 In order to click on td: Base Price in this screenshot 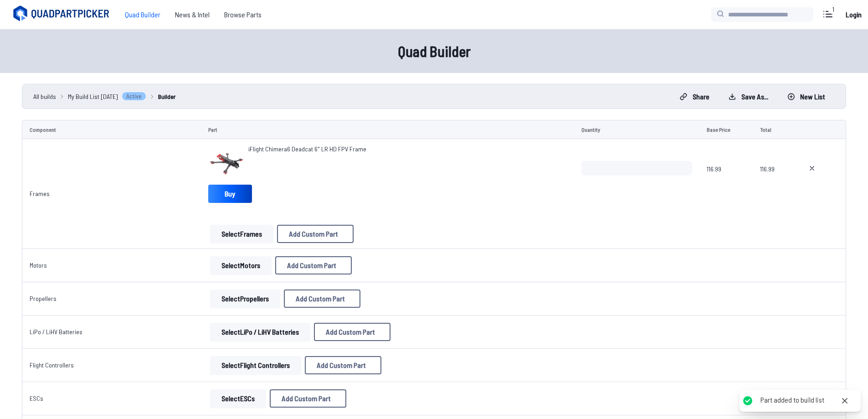, I will do `click(726, 129)`.